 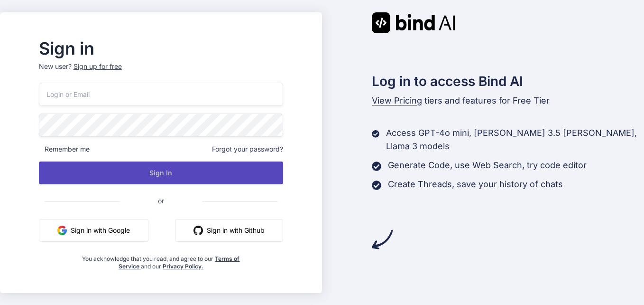 What do you see at coordinates (248, 149) in the screenshot?
I see `span: Forgot your password?` at bounding box center [248, 149].